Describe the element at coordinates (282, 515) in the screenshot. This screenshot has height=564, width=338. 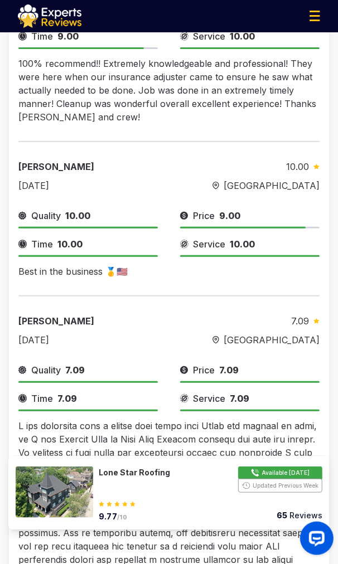
I see `span: 65` at that location.